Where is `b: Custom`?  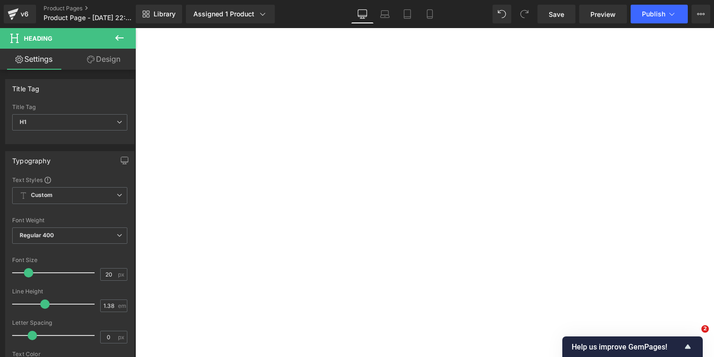 b: Custom is located at coordinates (42, 195).